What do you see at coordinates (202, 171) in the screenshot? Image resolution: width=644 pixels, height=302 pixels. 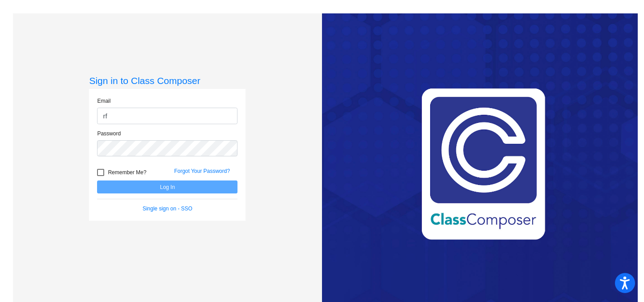 I see `a: Forgot Your Password?` at bounding box center [202, 171].